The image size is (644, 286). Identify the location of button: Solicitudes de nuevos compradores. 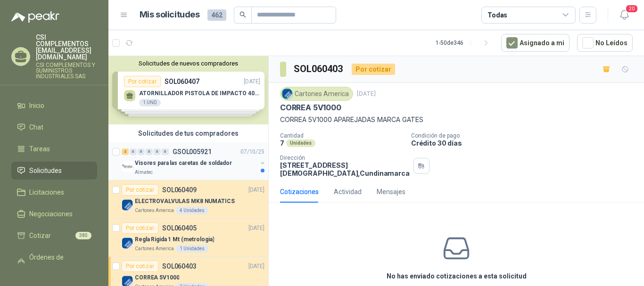
(188, 63).